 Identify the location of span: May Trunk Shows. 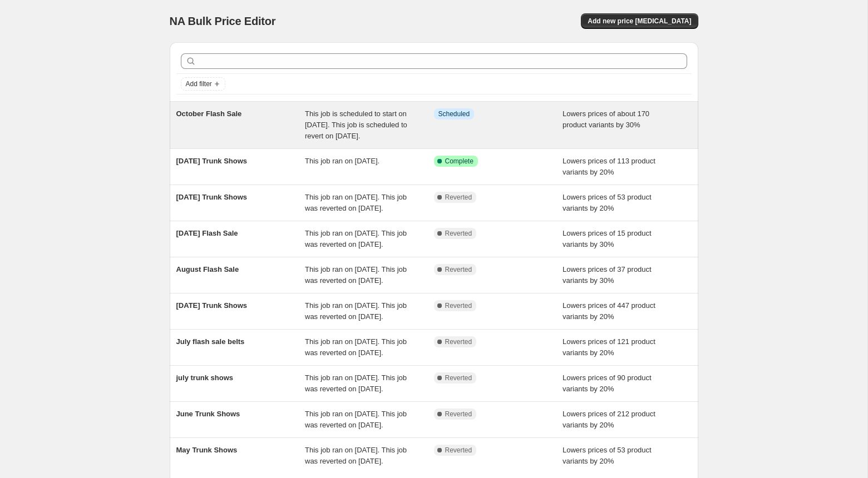
(207, 450).